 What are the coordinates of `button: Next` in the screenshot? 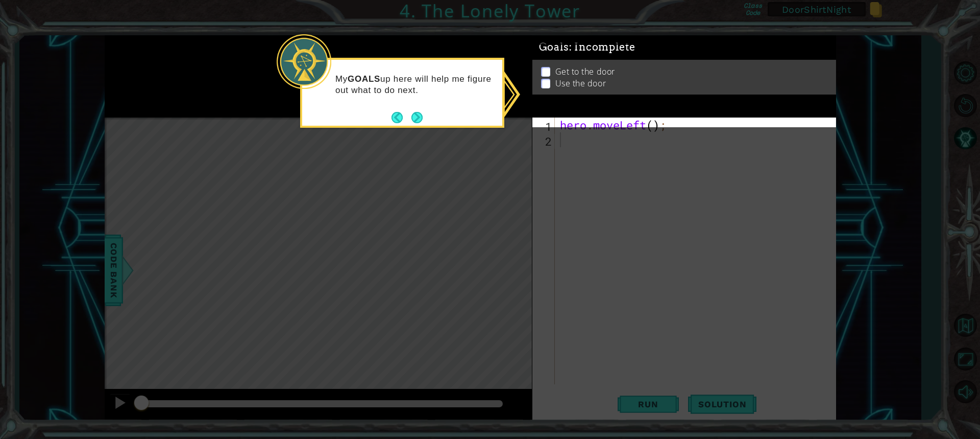 It's located at (417, 118).